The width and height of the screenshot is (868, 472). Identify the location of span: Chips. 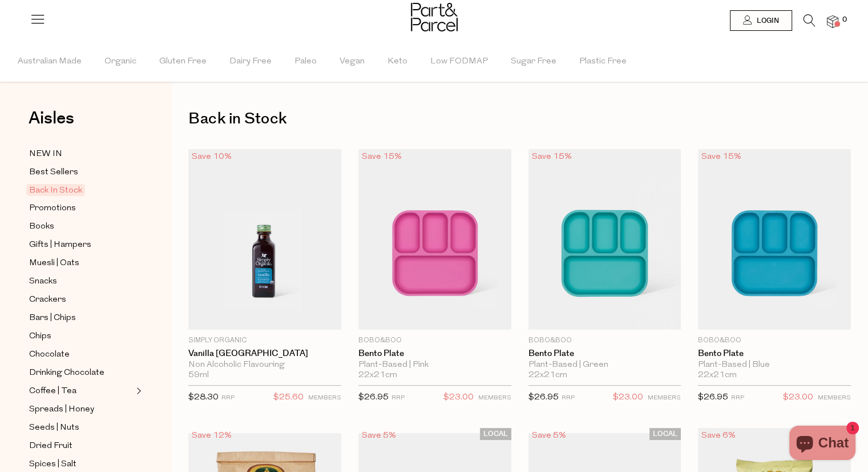
(40, 337).